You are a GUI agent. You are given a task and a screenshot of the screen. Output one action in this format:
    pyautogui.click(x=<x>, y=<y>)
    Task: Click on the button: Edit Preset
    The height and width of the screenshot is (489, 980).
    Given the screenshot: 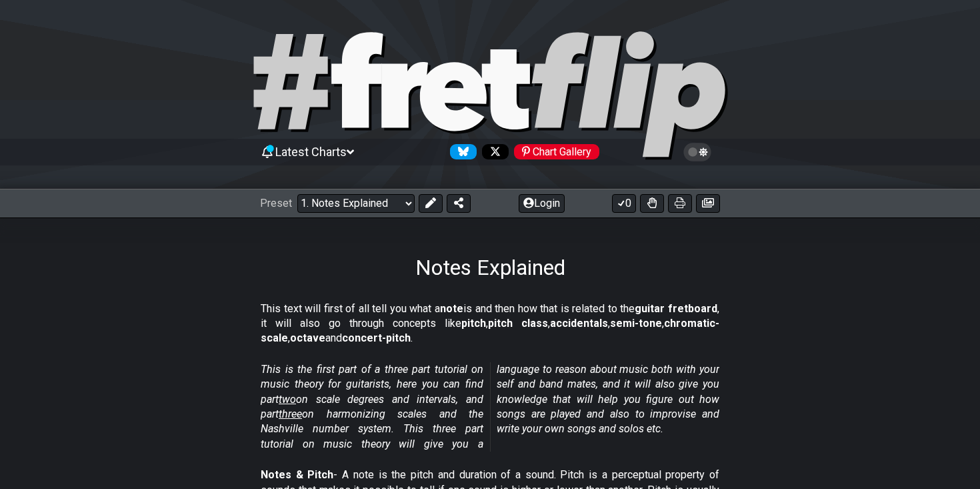 What is the action you would take?
    pyautogui.click(x=431, y=203)
    